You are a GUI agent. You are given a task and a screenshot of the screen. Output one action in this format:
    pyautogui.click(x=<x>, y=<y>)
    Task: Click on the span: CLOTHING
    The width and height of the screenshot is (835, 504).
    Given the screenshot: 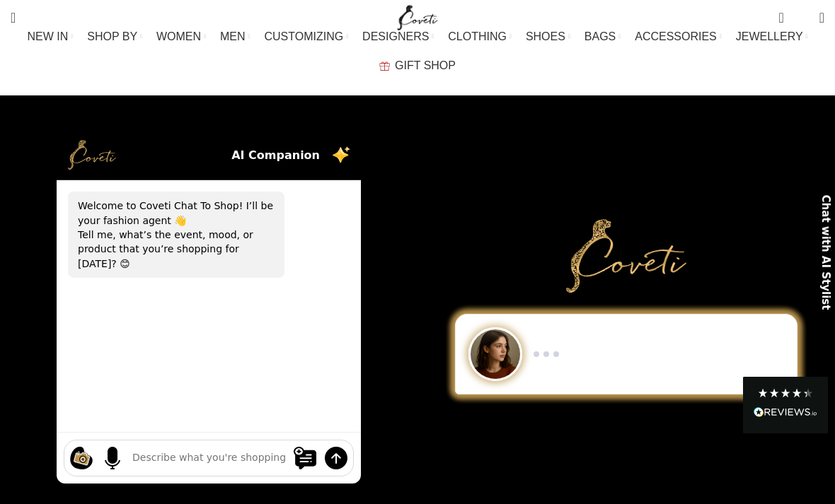 What is the action you would take?
    pyautogui.click(x=477, y=36)
    